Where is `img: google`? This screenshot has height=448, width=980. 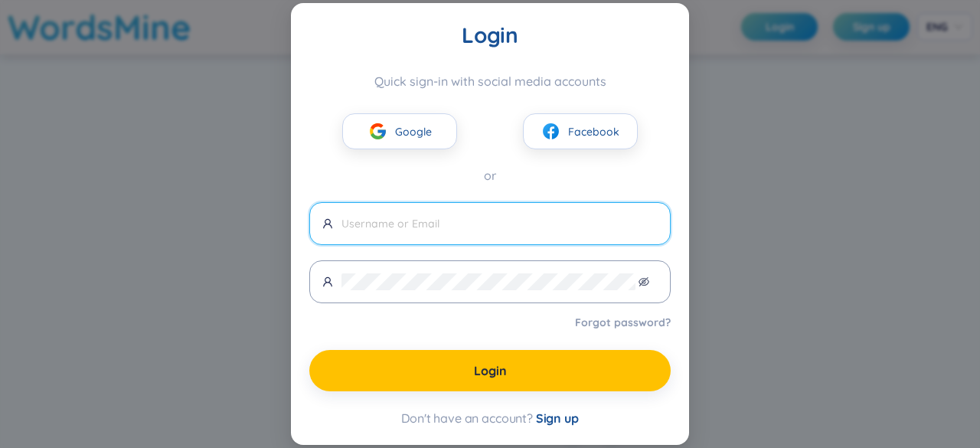 img: google is located at coordinates (377, 131).